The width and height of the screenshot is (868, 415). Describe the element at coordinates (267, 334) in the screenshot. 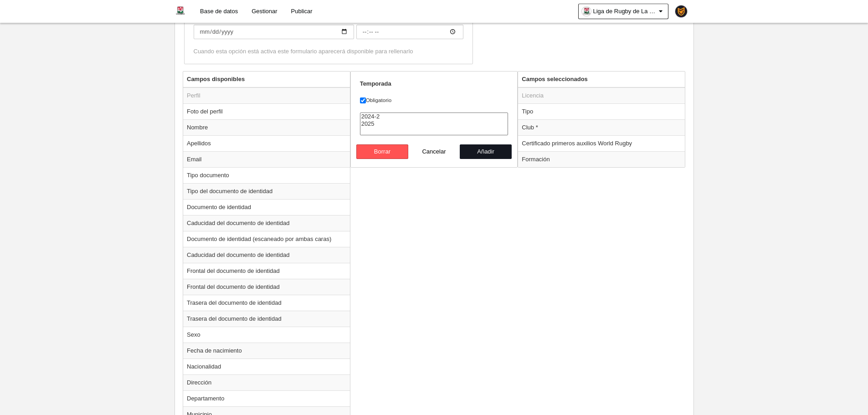

I see `td: Sexo` at that location.